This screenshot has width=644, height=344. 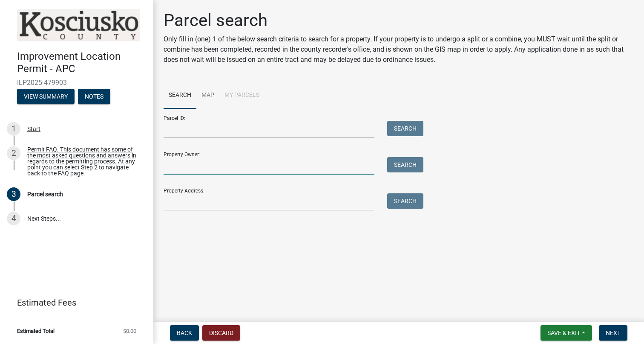 What do you see at coordinates (613, 333) in the screenshot?
I see `span: Next` at bounding box center [613, 333].